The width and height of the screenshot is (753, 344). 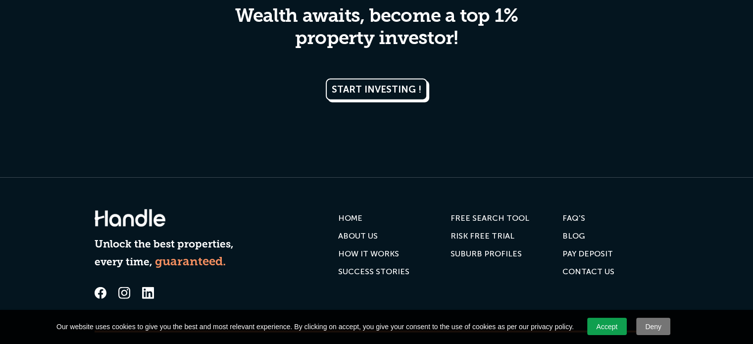 What do you see at coordinates (489, 218) in the screenshot?
I see `a: FREE SEARCH TOOL` at bounding box center [489, 218].